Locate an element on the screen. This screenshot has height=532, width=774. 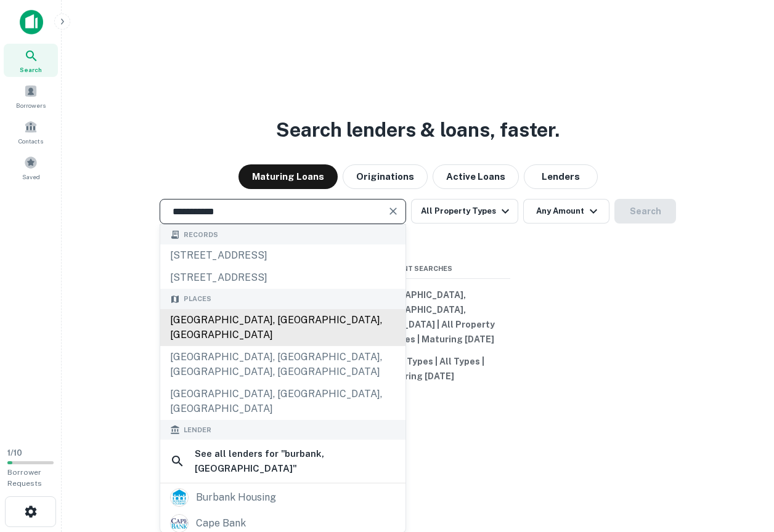
button: Originations is located at coordinates (385, 176).